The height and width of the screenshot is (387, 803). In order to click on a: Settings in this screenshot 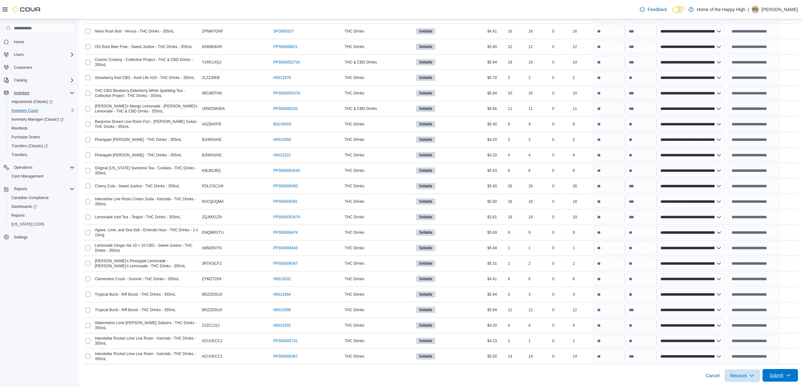, I will do `click(21, 238)`.